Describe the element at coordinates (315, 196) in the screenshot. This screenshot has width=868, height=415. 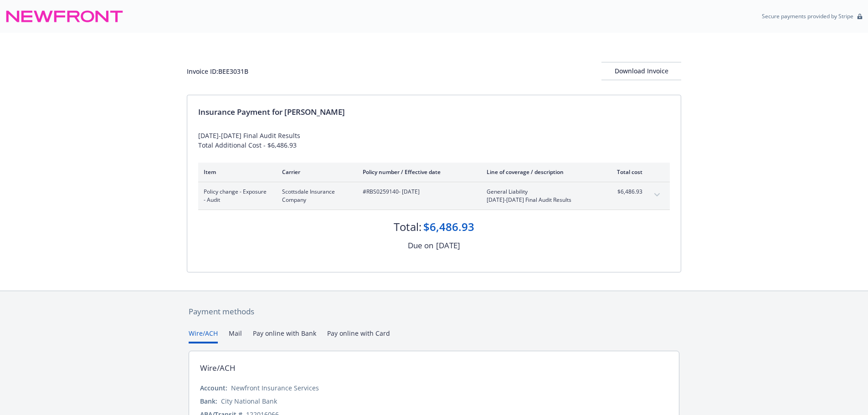
I see `span: Scottsdale Insurance Company` at that location.